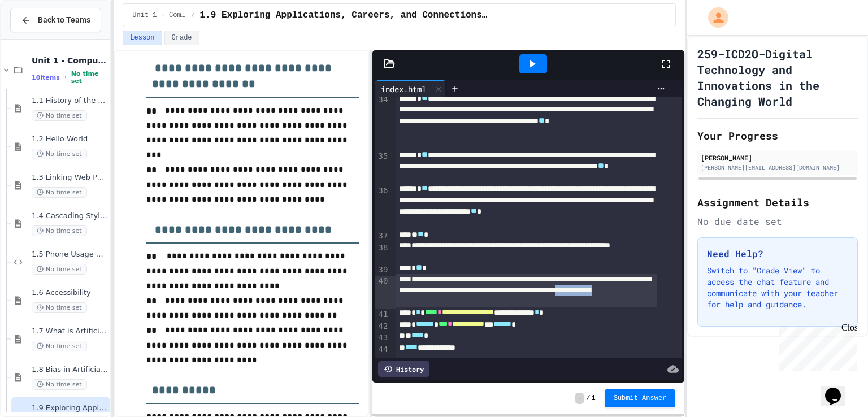 This screenshot has width=868, height=417. What do you see at coordinates (641, 398) in the screenshot?
I see `button: Submit Answer` at bounding box center [641, 398].